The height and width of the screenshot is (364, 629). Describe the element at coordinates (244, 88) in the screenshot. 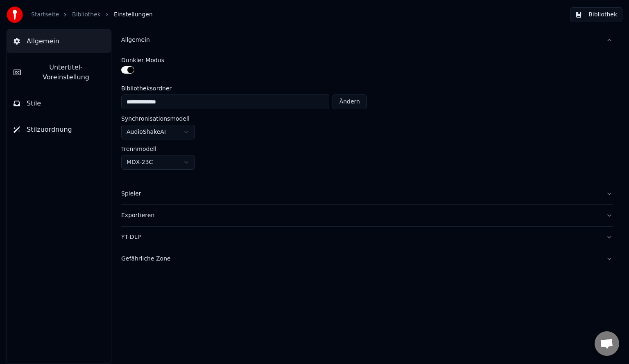

I see `label: Bibliotheksordner` at that location.